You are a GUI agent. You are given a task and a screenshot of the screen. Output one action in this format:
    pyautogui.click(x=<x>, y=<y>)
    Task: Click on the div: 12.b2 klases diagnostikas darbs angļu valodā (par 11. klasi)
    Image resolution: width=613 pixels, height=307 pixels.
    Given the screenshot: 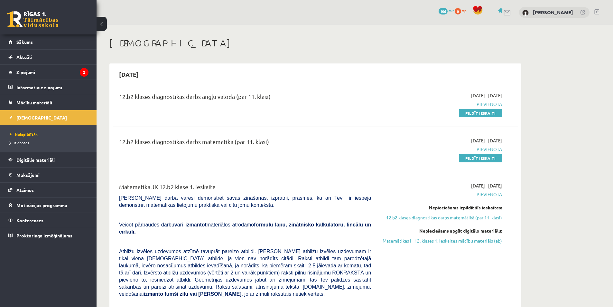 What is the action you would take?
    pyautogui.click(x=245, y=98)
    